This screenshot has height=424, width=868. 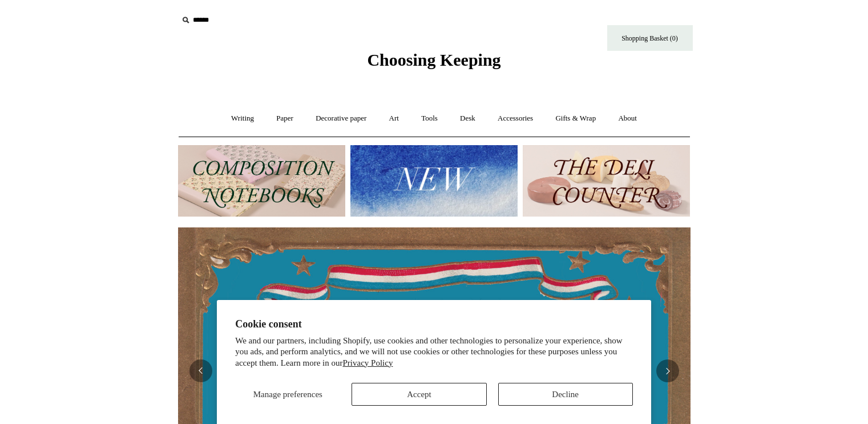 What do you see at coordinates (467, 118) in the screenshot?
I see `a: Desk` at bounding box center [467, 118].